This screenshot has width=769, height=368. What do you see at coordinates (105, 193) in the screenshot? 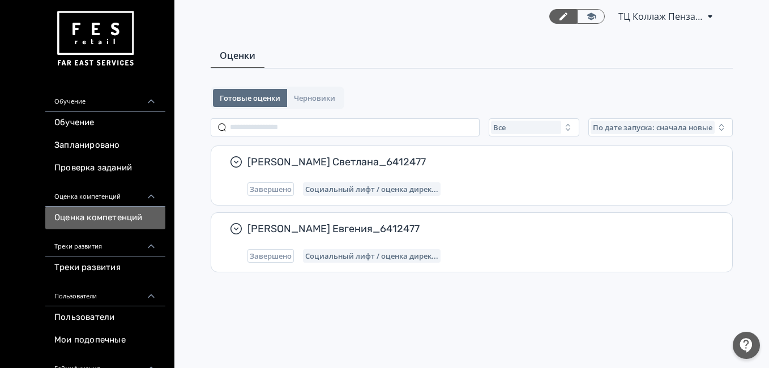
I see `div: Оценка компетенций` at bounding box center [105, 193].